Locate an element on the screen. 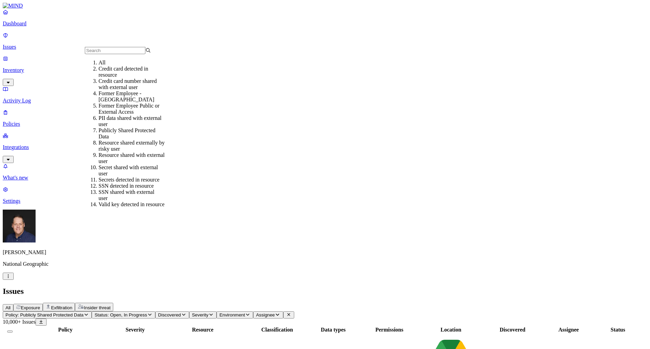  span: Discovered is located at coordinates (169, 314).